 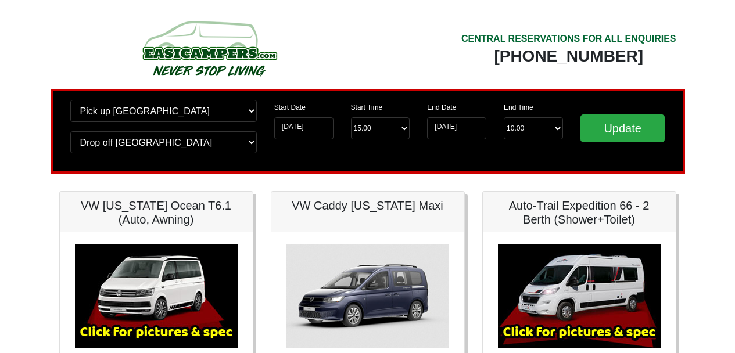 I want to click on label: End Time, so click(x=518, y=107).